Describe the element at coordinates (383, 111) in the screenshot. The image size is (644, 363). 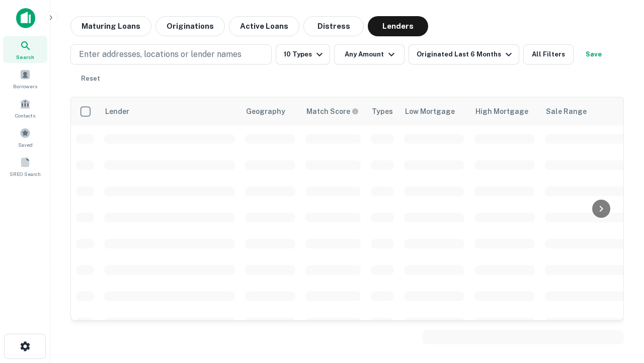
I see `th: Types` at that location.